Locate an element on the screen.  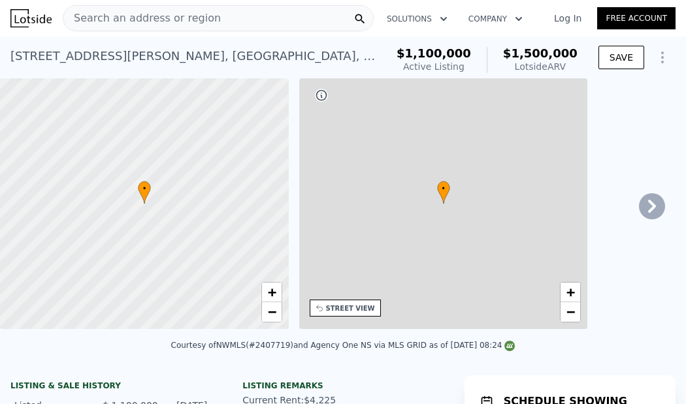
img: NWMLS Logo is located at coordinates (509, 346).